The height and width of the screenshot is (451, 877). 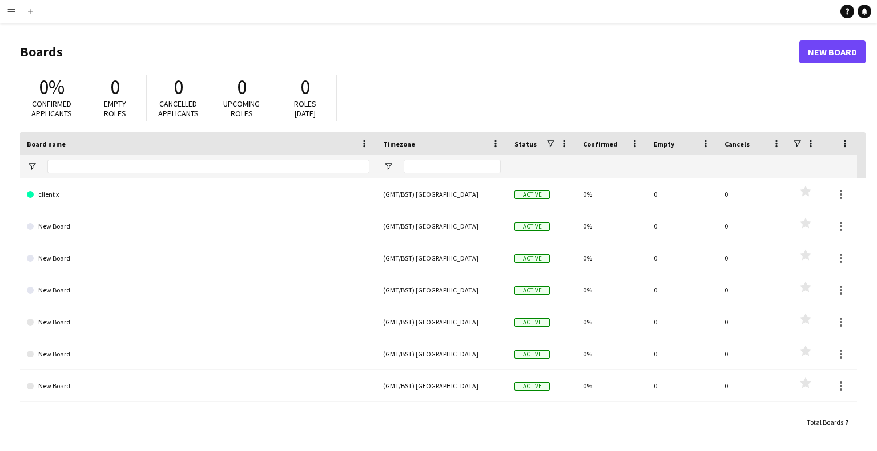 What do you see at coordinates (51, 108) in the screenshot?
I see `span: Confirmed applicants` at bounding box center [51, 108].